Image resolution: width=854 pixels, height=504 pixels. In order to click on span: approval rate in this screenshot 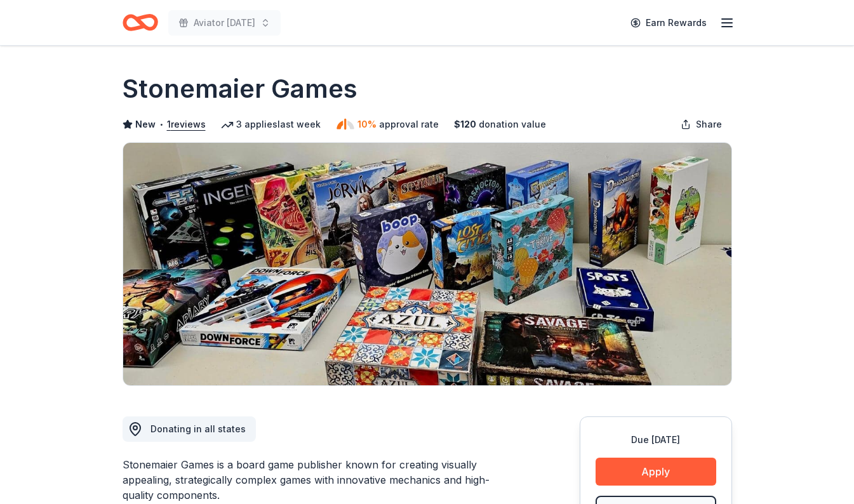, I will do `click(409, 124)`.